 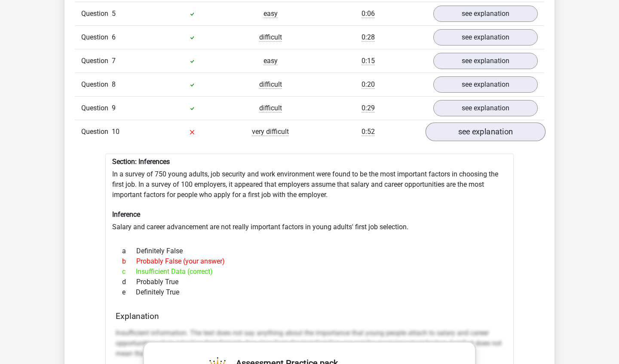 What do you see at coordinates (310, 214) in the screenshot?
I see `h6: Inference` at bounding box center [310, 214].